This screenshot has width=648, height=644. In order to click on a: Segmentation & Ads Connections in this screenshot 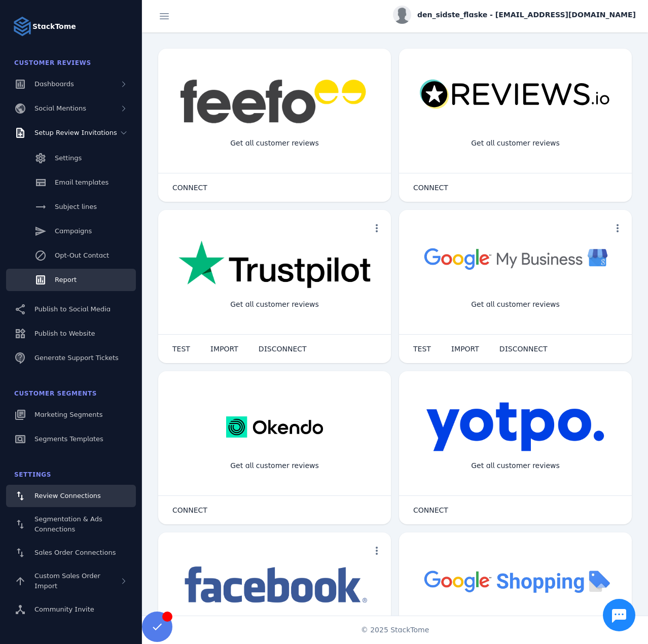, I will do `click(71, 524)`.